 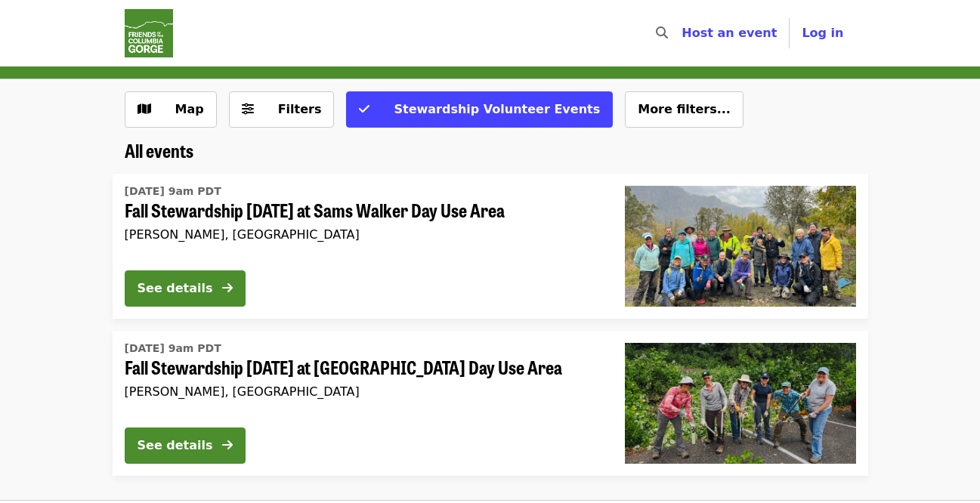 I want to click on span: Host an event, so click(x=729, y=32).